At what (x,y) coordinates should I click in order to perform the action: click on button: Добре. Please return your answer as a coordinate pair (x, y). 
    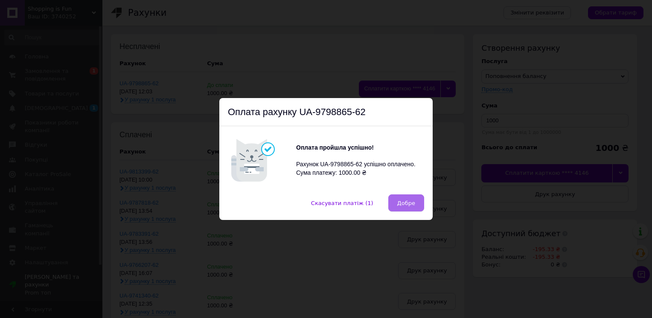
    Looking at the image, I should click on (406, 203).